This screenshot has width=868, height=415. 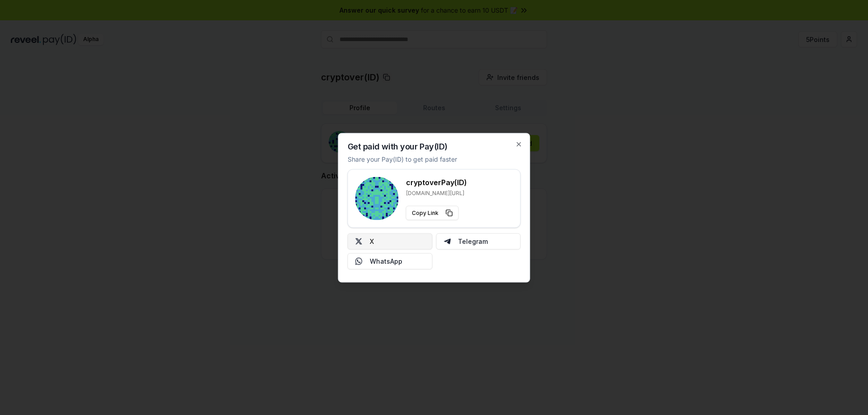 What do you see at coordinates (359, 261) in the screenshot?
I see `img: Whatsapp` at bounding box center [359, 261].